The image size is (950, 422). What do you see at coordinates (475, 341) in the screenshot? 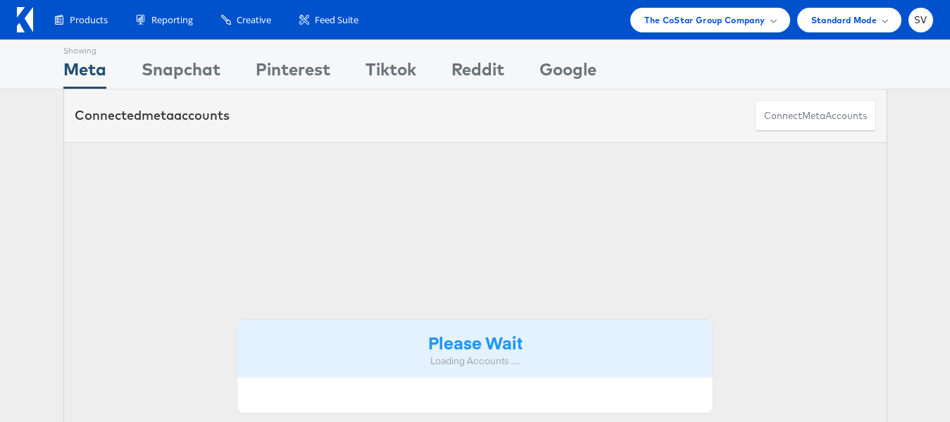
I see `strong: Please Wait` at bounding box center [475, 341].